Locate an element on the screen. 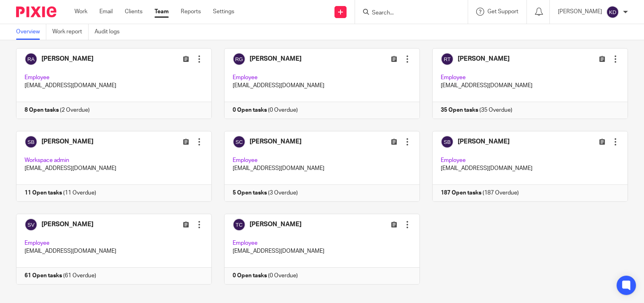 The height and width of the screenshot is (303, 644). a: Audit logs is located at coordinates (110, 32).